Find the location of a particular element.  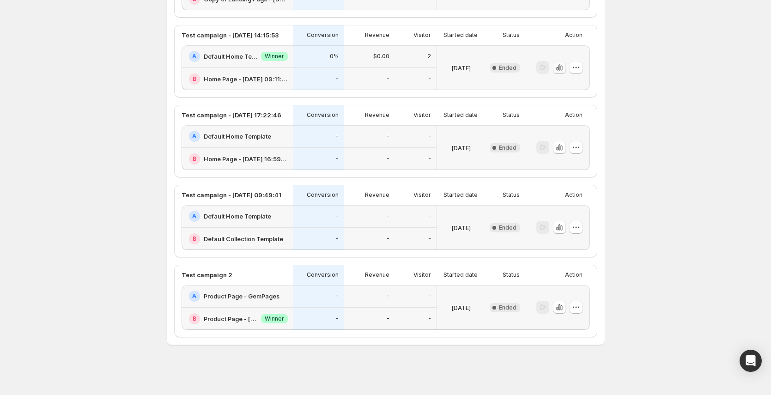

p: 2 is located at coordinates (429, 56).